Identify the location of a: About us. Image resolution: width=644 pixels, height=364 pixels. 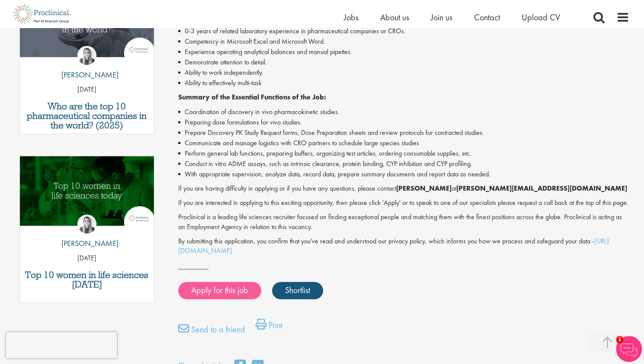
(395, 18).